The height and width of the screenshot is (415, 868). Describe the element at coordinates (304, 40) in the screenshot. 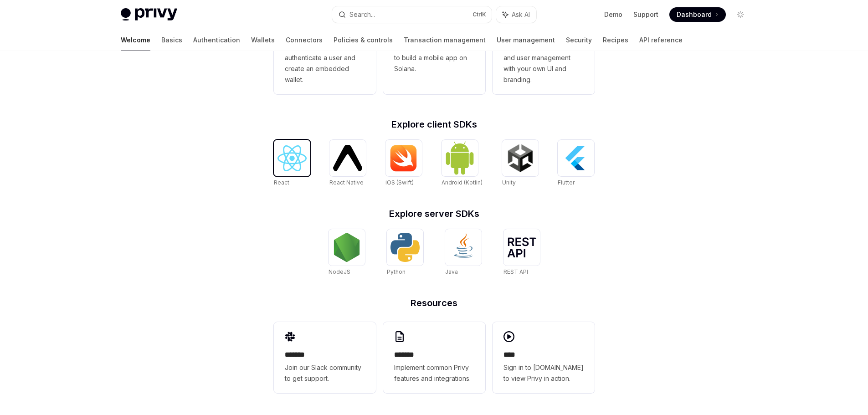

I see `a: Connectors` at that location.